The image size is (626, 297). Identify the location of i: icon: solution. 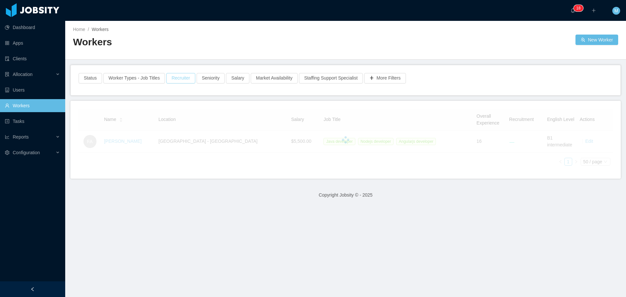
(7, 74).